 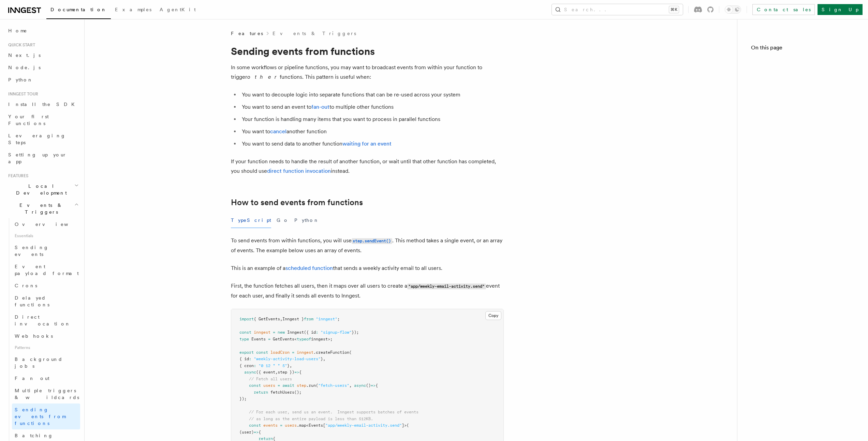 I want to click on em: other, so click(x=264, y=76).